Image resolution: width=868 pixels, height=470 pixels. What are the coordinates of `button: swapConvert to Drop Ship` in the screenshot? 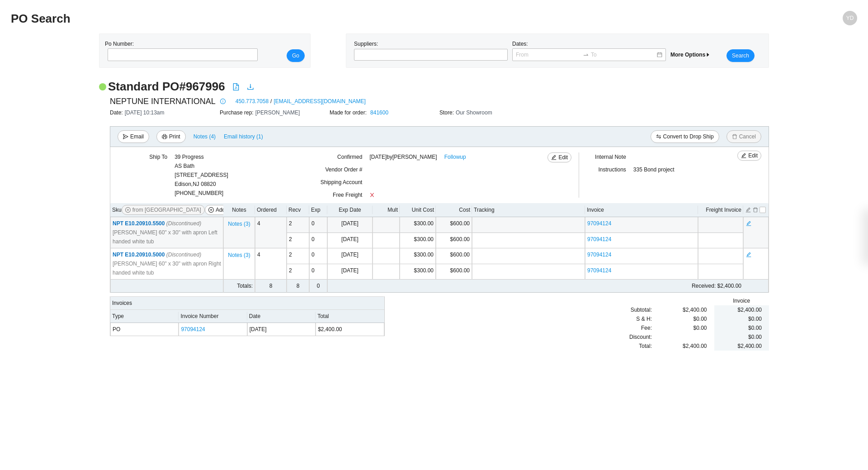 It's located at (685, 137).